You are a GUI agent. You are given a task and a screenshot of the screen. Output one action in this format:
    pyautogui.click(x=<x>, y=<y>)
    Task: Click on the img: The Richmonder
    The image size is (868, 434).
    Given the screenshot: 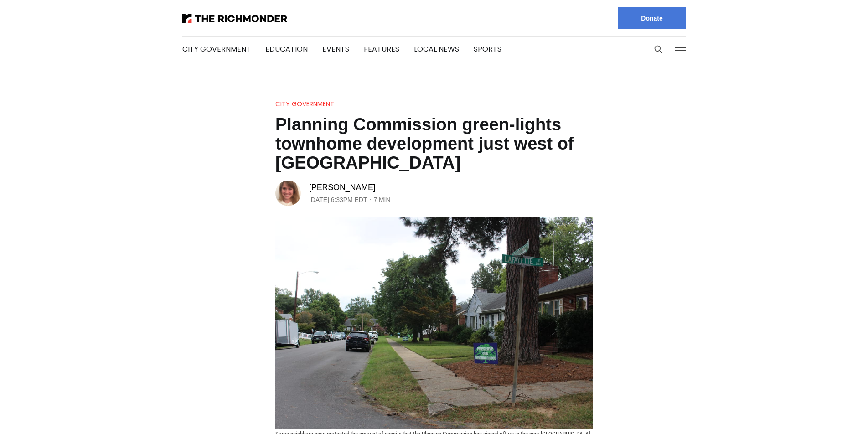 What is the action you would take?
    pyautogui.click(x=235, y=19)
    